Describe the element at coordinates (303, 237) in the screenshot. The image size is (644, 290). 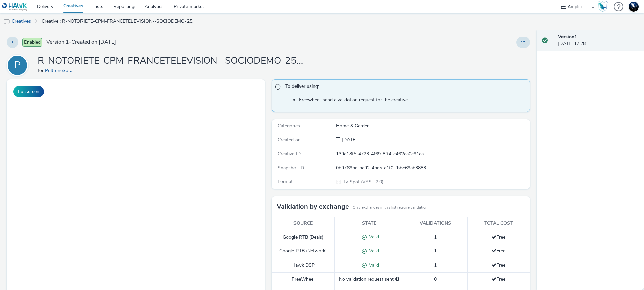
I see `td: Google RTB (Deals)` at that location.